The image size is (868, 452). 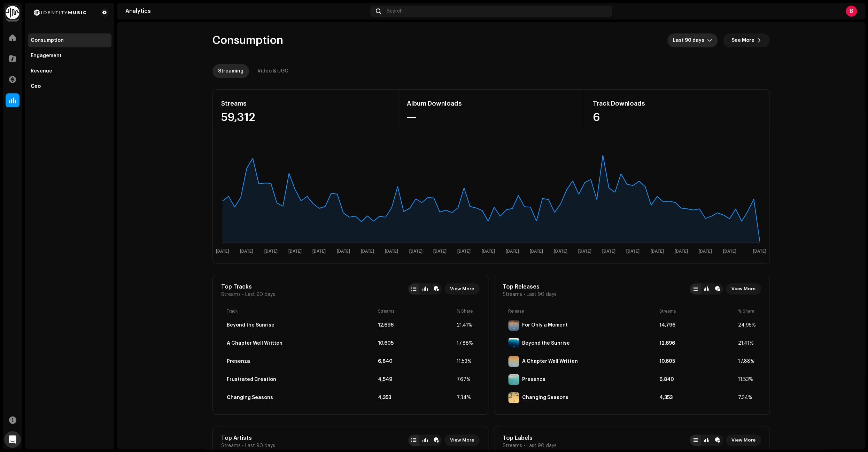 I want to click on div: Top Artists, so click(x=248, y=438).